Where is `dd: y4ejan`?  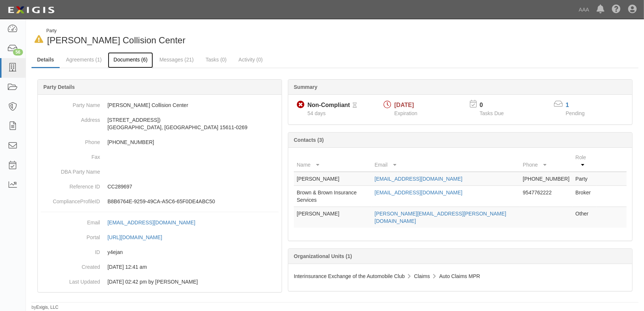
dd: y4ejan is located at coordinates (160, 252).